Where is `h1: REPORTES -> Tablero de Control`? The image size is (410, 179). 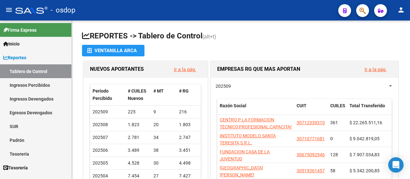
h1: REPORTES -> Tablero de Control is located at coordinates (241, 36).